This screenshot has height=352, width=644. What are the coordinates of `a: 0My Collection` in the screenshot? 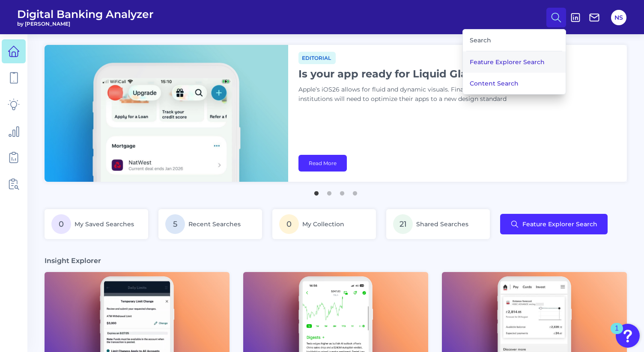 It's located at (324, 224).